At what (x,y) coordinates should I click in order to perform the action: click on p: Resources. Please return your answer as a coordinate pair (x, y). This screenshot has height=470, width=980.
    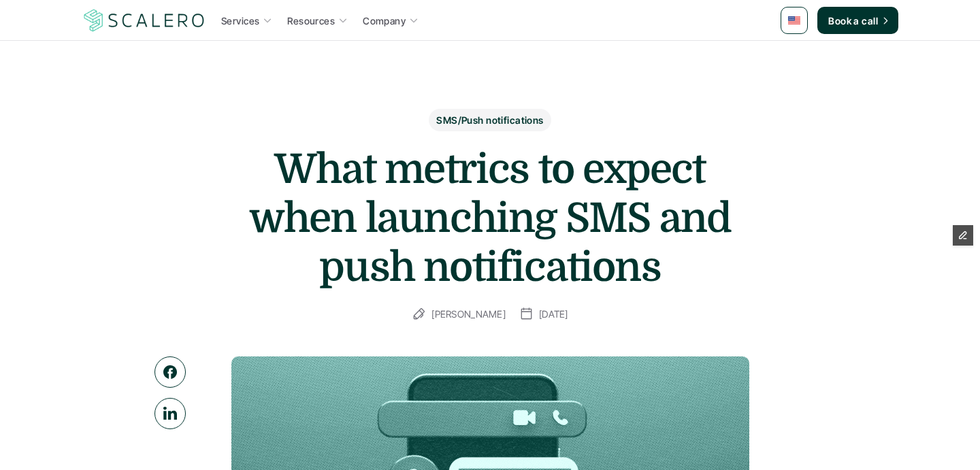
    Looking at the image, I should click on (311, 20).